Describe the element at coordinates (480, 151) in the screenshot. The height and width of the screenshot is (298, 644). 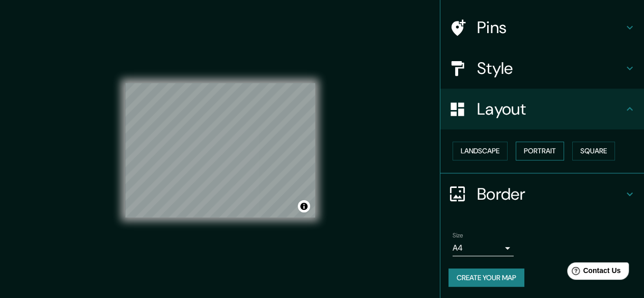
I see `button: Landscape` at that location.